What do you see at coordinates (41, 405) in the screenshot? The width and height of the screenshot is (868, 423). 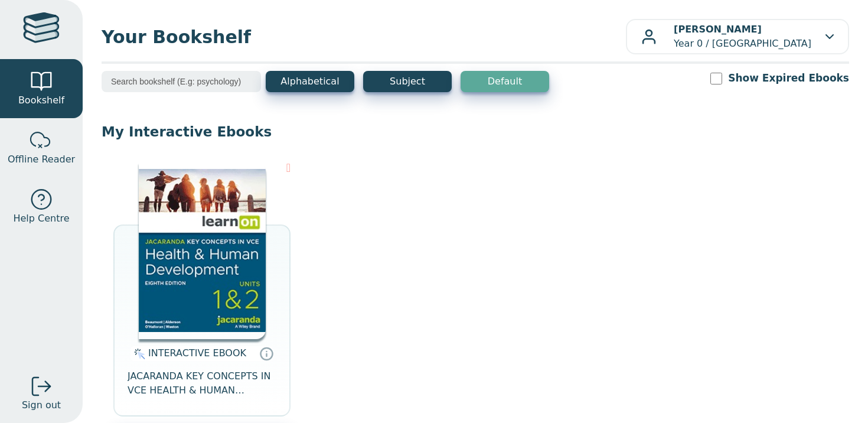 I see `span: Sign out` at bounding box center [41, 405].